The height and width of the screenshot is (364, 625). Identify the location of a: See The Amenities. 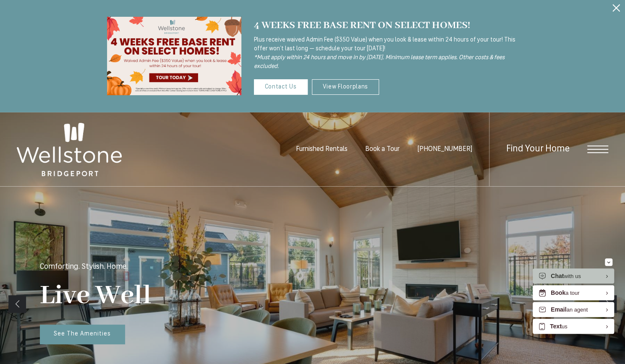
(82, 335).